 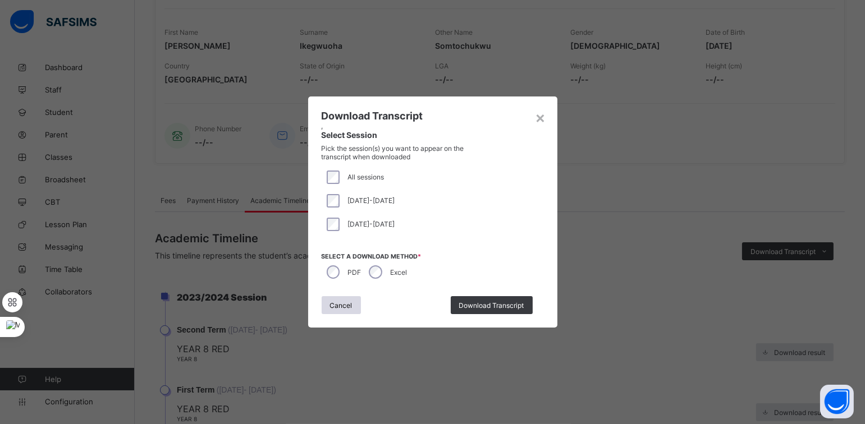 What do you see at coordinates (398, 272) in the screenshot?
I see `label: Excel` at bounding box center [398, 272].